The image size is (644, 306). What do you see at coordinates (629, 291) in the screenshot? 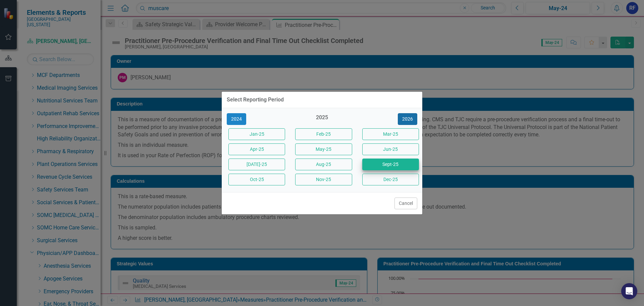
I see `div: Open Intercom Messenger` at bounding box center [629, 291].